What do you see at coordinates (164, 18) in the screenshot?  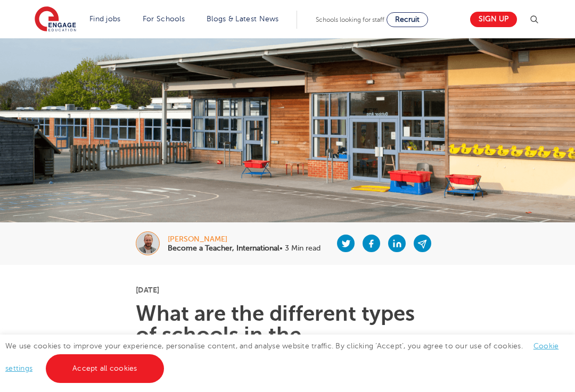 I see `a: For Schools` at bounding box center [164, 18].